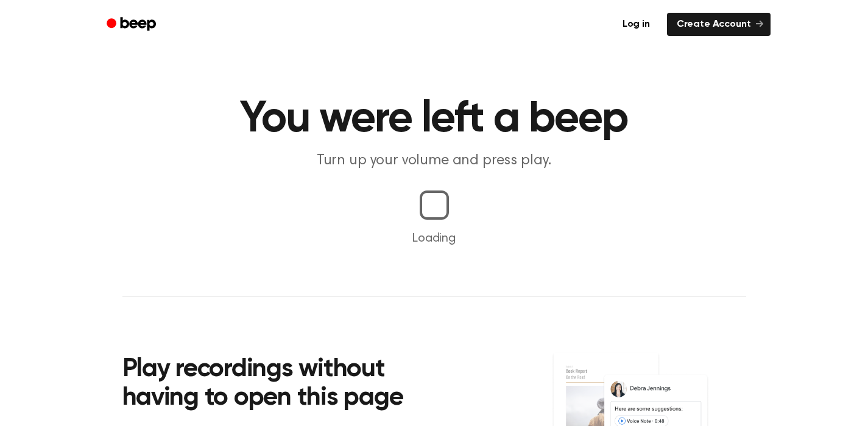 This screenshot has height=426, width=868. What do you see at coordinates (434, 161) in the screenshot?
I see `p: Turn up your volume and press play.` at bounding box center [434, 161].